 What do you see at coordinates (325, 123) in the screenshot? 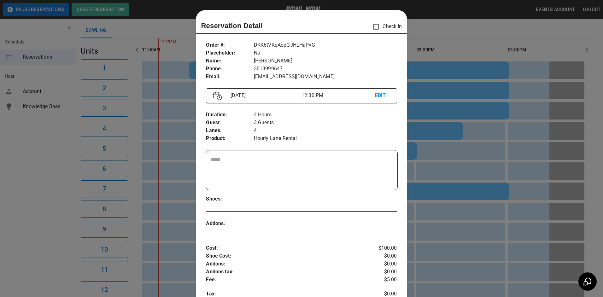
I see `p: 3 Guests` at bounding box center [325, 123].